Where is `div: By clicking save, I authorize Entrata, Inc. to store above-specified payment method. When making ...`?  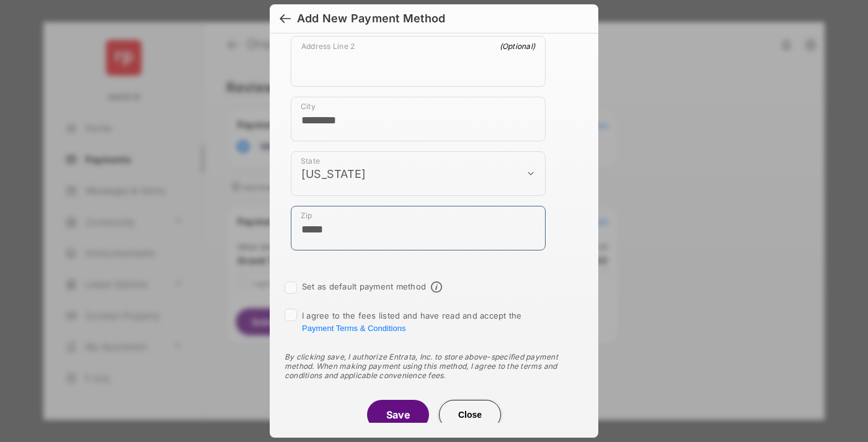
div: By clicking save, I authorize Entrata, Inc. to store above-specified payment method. When making ... is located at coordinates (434, 365).